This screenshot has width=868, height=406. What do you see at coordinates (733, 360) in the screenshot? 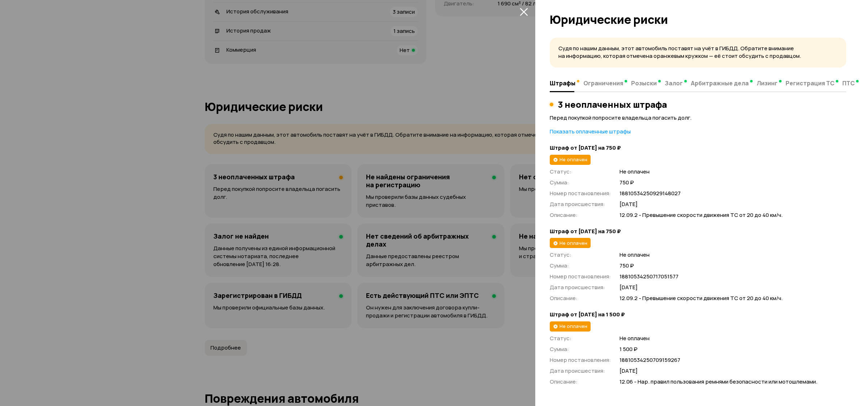
I see `span: 18810534250709159267` at bounding box center [733, 360].